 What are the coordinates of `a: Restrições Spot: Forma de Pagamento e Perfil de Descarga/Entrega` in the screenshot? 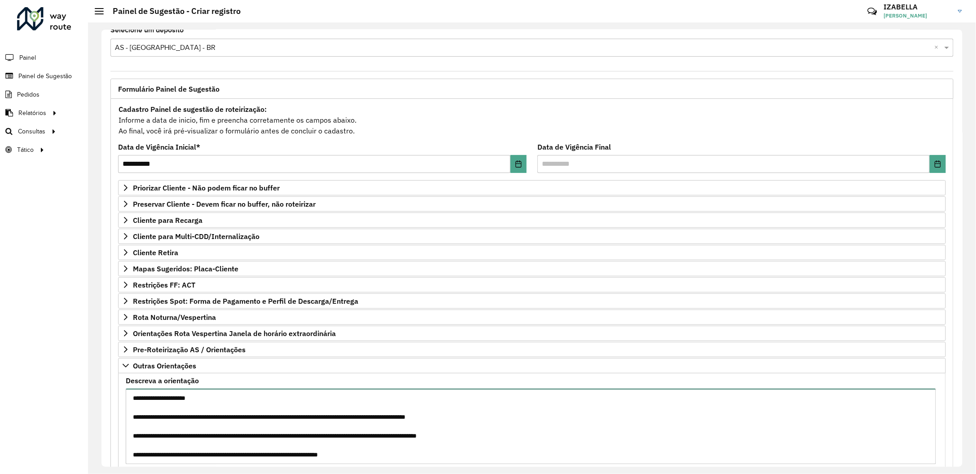 It's located at (532, 301).